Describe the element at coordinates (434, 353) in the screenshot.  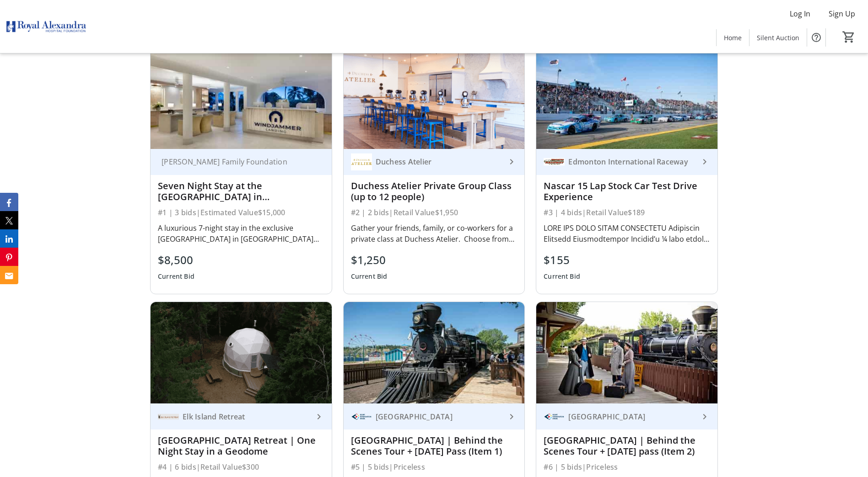
I see `img: Fort Edmonton Park | Behind the Scenes Tour + 2026 Family Day Pass (Item 1)` at that location.